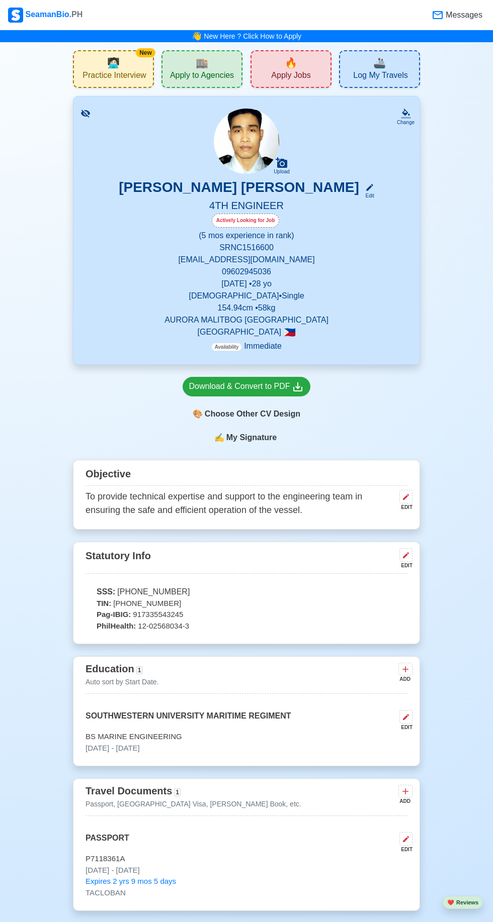 Image resolution: width=493 pixels, height=922 pixels. I want to click on img: Logo, so click(16, 15).